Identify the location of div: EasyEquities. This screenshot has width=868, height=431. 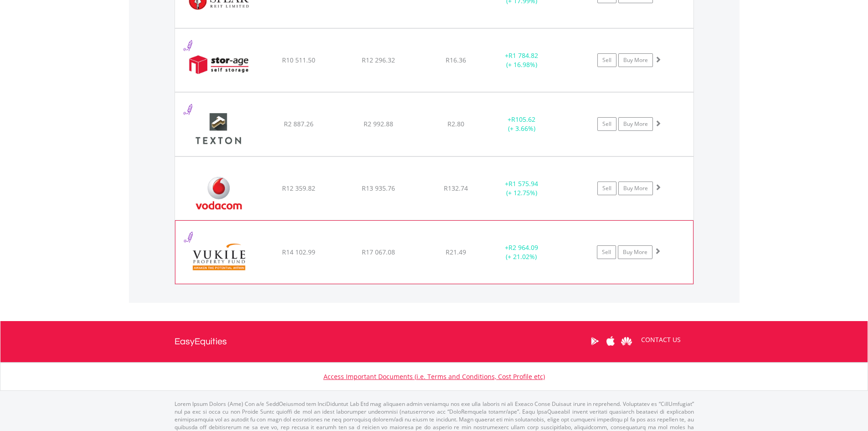
(201, 341).